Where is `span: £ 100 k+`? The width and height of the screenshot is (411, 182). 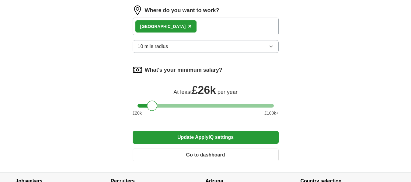 span: £ 100 k+ is located at coordinates (271, 113).